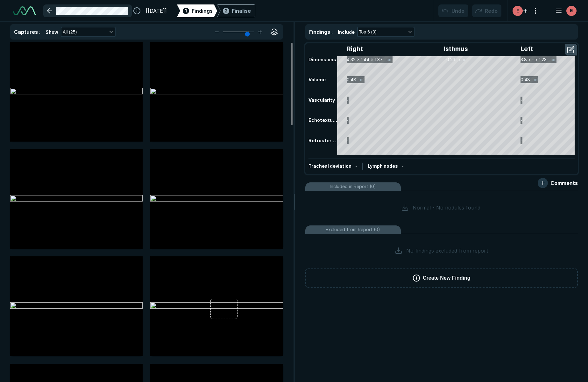  What do you see at coordinates (442, 278) in the screenshot?
I see `button: Create New Finding` at bounding box center [442, 278].